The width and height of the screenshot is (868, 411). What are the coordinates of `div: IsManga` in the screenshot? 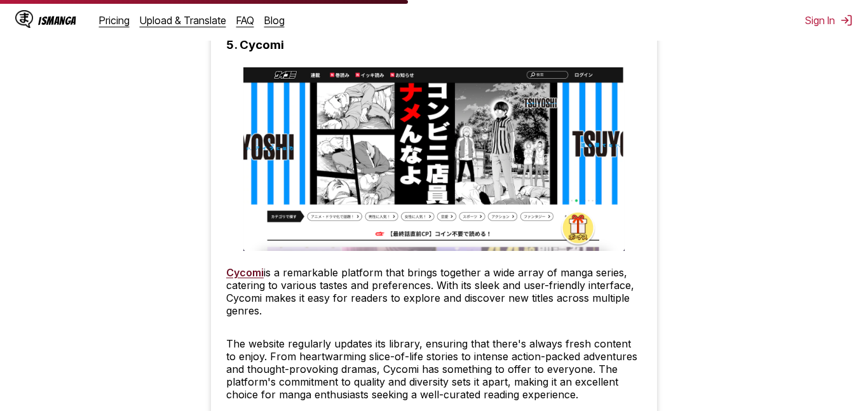 It's located at (57, 20).